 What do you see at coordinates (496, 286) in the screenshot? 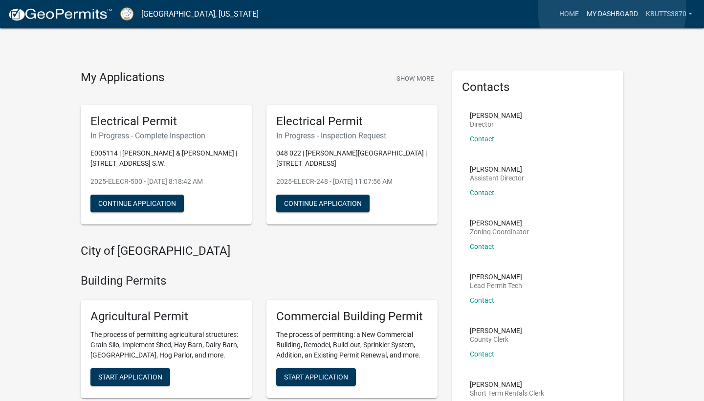
I see `p: Lead Permit Tech` at bounding box center [496, 286].